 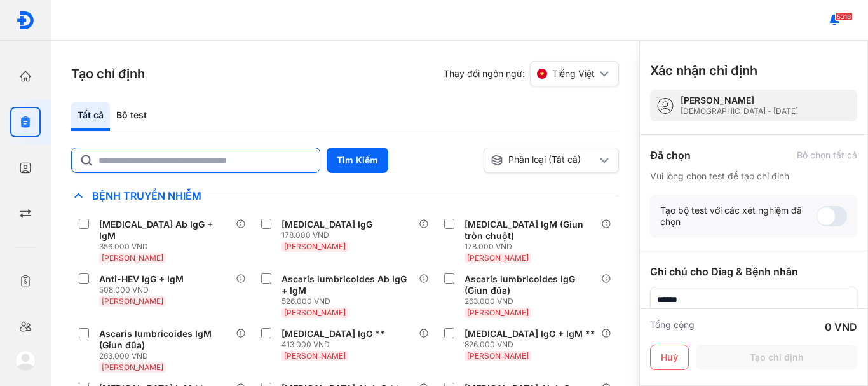 I want to click on span: Bệnh Truyền Nhiễm, so click(x=147, y=196).